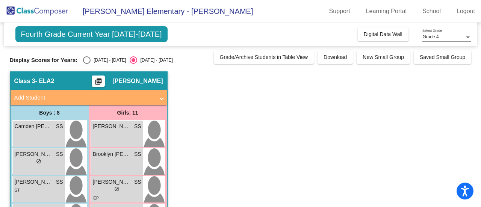 Image resolution: width=481 pixels, height=207 pixels. I want to click on mat-panel-title: Add Student, so click(84, 98).